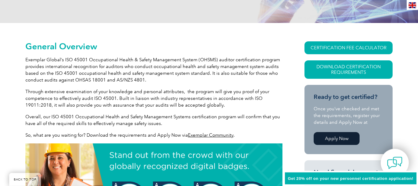 The height and width of the screenshot is (186, 418). Describe the element at coordinates (154, 98) in the screenshot. I see `p: Through extensive examination of your knowledge and personal attributes, the program will give yo...` at that location.